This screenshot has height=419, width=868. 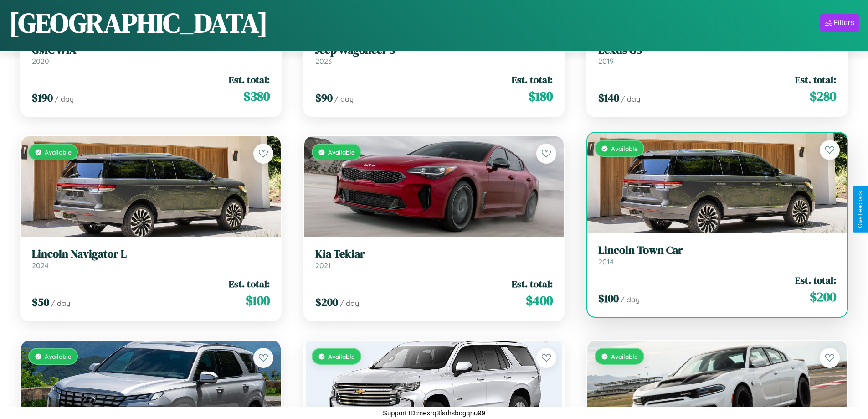 What do you see at coordinates (40, 61) in the screenshot?
I see `span: 2020` at bounding box center [40, 61].